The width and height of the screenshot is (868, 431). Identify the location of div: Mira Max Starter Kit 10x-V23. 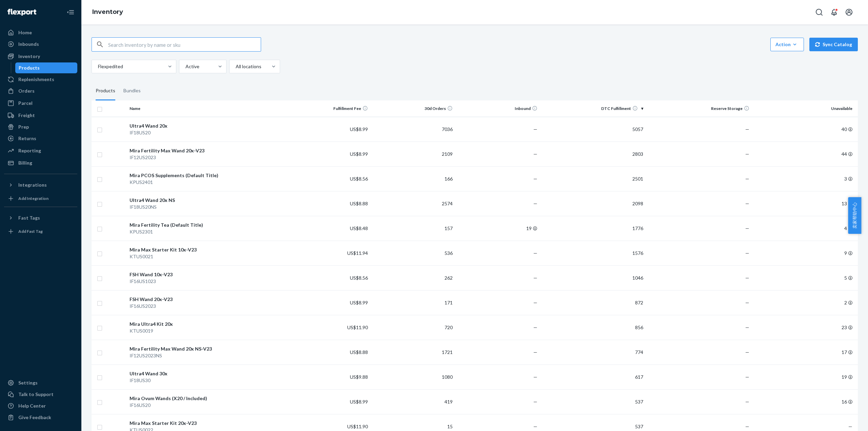
(206, 250).